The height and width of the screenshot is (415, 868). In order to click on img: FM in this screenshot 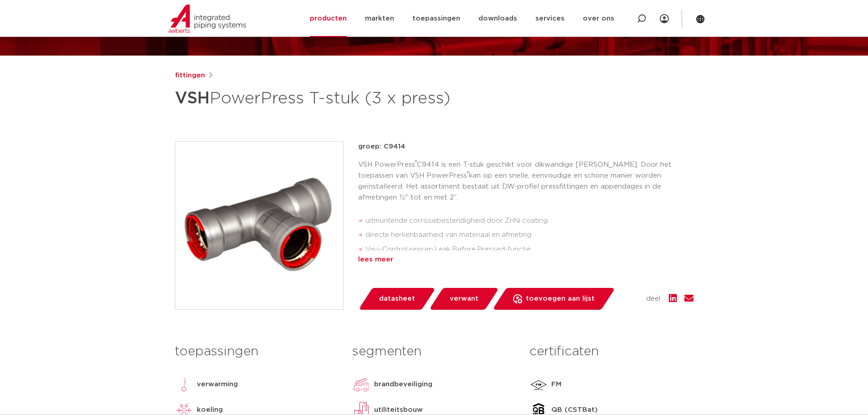, I will do `click(539, 385)`.